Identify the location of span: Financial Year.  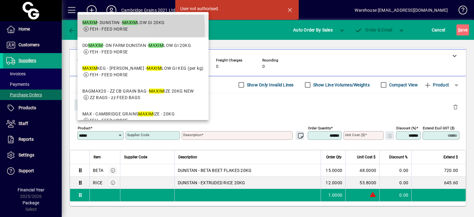
(31, 190).